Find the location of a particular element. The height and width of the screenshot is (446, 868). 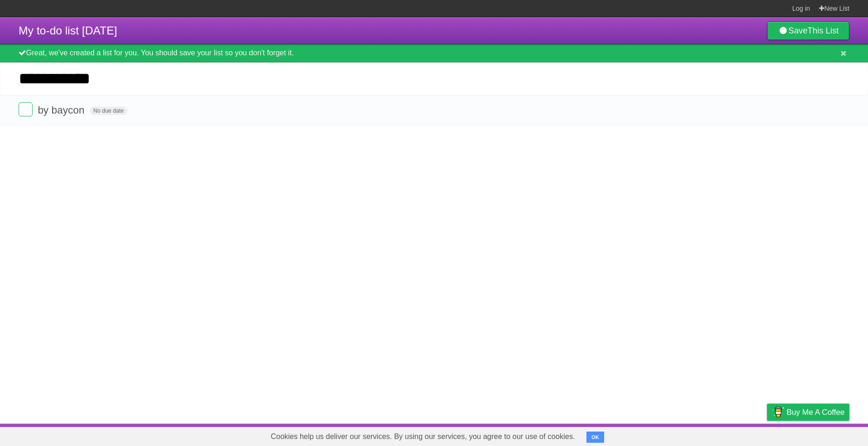

img: Buy me a coffee is located at coordinates (777, 411).